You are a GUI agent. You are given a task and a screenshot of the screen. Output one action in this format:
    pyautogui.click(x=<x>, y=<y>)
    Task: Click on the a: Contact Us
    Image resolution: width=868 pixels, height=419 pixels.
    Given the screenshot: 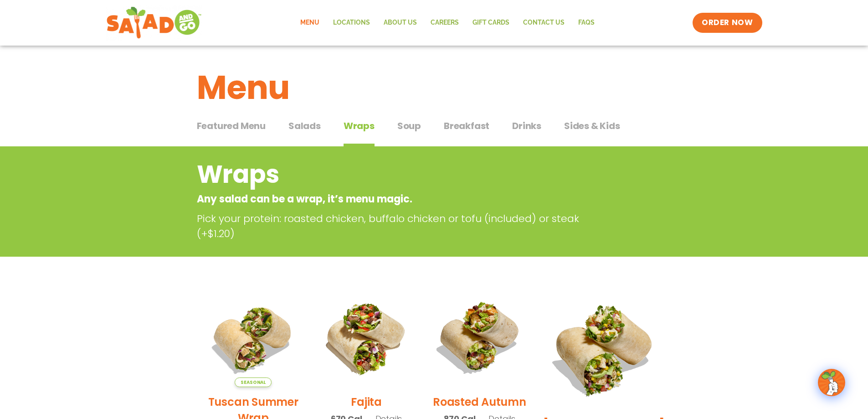 What is the action you would take?
    pyautogui.click(x=544, y=22)
    